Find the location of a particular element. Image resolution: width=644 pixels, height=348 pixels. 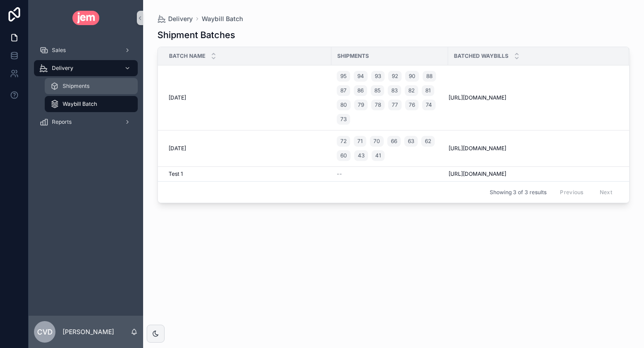

span: 60 is located at coordinates (343, 156).